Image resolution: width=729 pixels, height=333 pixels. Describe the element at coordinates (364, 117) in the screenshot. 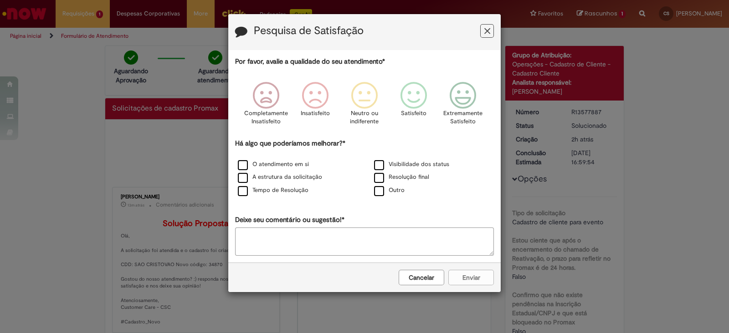

I see `p: Neutro ou indiferente` at that location.